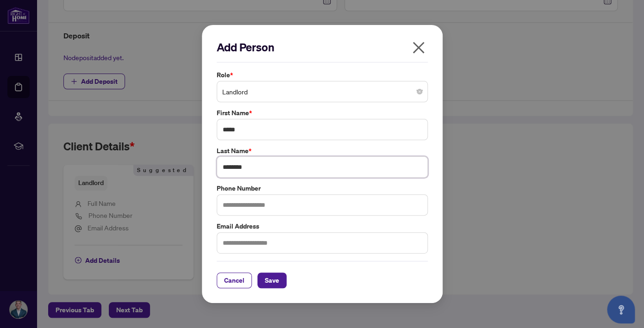 The image size is (644, 328). What do you see at coordinates (234, 281) in the screenshot?
I see `span: Cancel` at bounding box center [234, 281].